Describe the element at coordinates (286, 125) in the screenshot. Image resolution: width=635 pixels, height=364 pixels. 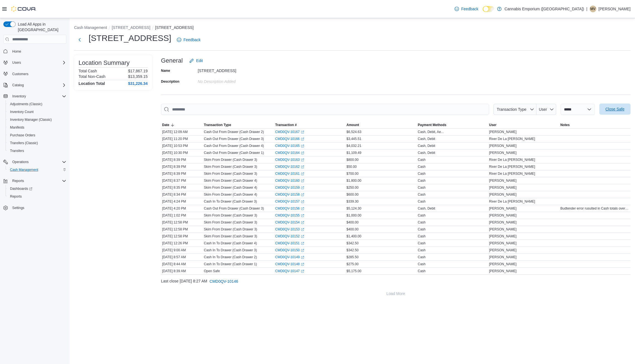
I see `span: Transaction #` at that location.